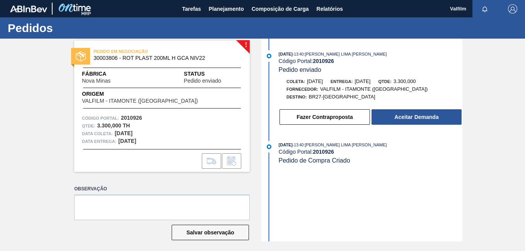  Describe the element at coordinates (341, 82) in the screenshot. I see `span: Entrega:` at that location.